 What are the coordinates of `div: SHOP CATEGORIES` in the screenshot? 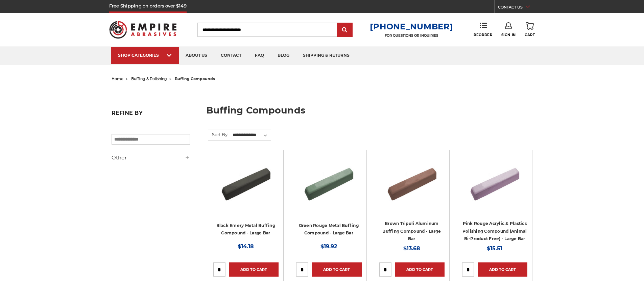 It's located at (145, 55).